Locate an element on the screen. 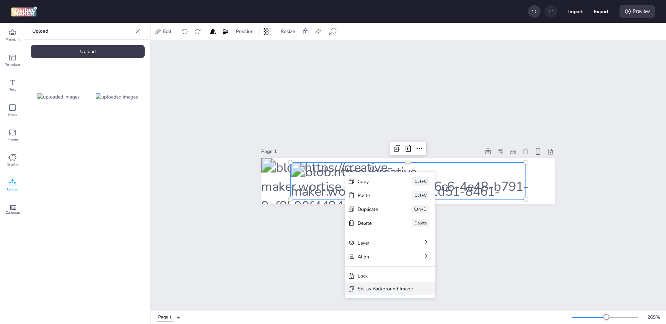 The width and height of the screenshot is (666, 324). span: Resize is located at coordinates (288, 31).